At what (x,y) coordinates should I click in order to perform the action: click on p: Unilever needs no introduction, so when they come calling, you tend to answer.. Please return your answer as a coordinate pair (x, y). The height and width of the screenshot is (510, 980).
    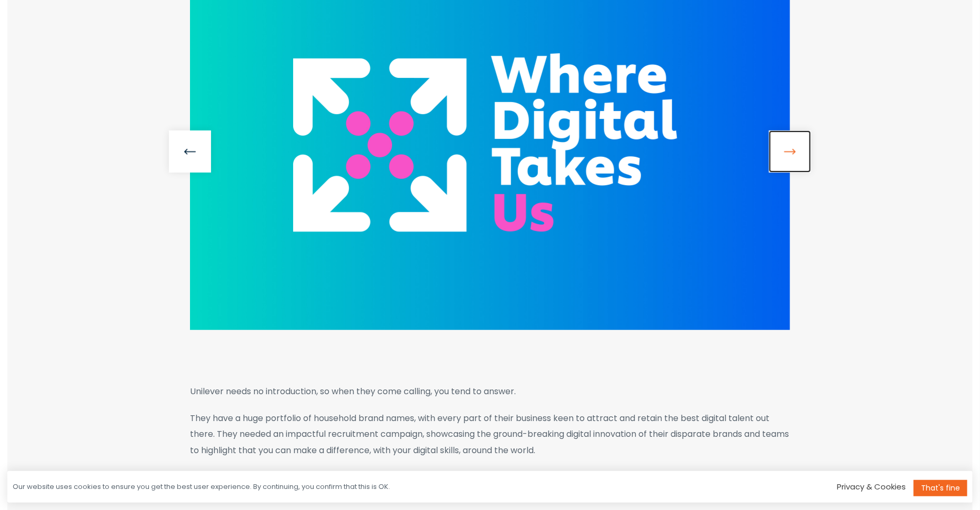
    Looking at the image, I should click on (490, 392).